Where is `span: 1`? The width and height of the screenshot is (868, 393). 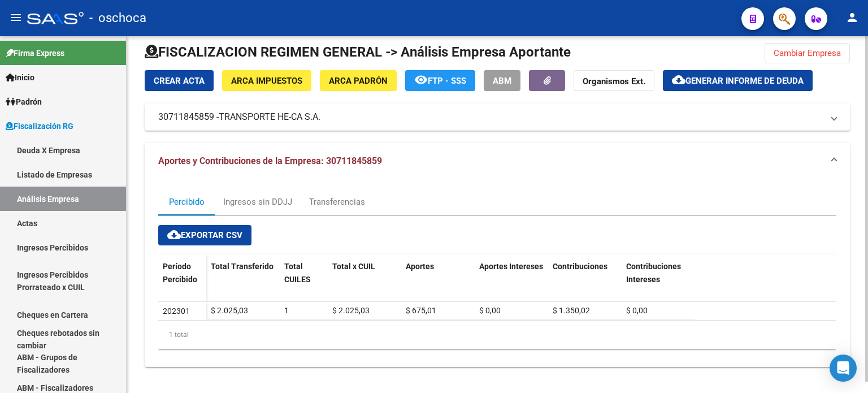 span: 1 is located at coordinates (287, 311).